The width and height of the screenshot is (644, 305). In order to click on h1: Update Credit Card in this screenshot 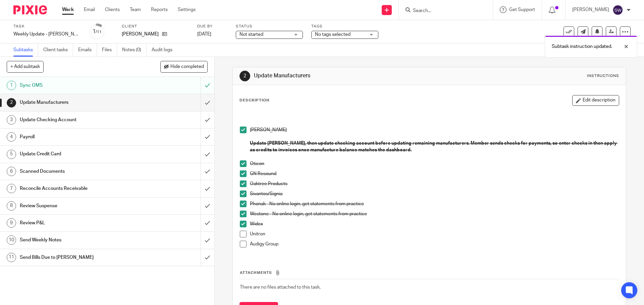, I will do `click(78, 154)`.